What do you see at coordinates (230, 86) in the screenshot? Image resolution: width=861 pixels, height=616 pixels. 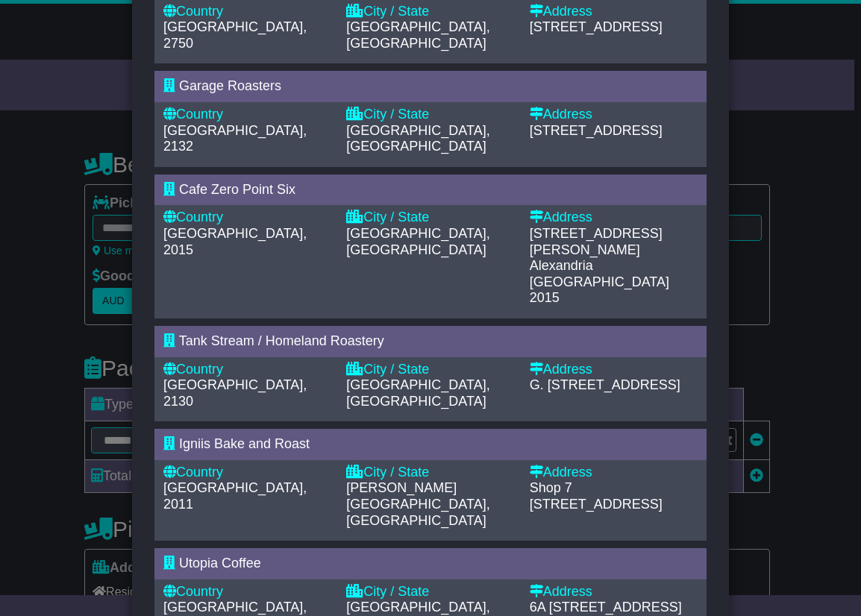 I see `span: Garage Roasters` at bounding box center [230, 86].